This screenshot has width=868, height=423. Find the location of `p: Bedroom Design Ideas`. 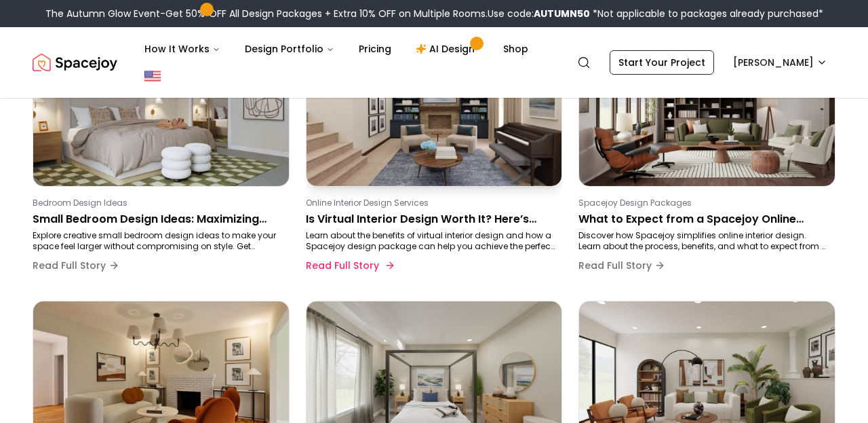

p: Bedroom Design Ideas is located at coordinates (158, 203).